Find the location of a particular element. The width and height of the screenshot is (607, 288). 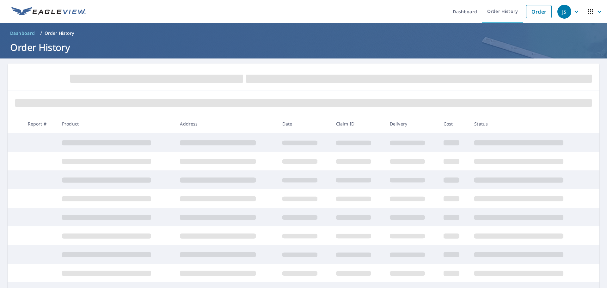

th: Claim ID is located at coordinates (358, 124).